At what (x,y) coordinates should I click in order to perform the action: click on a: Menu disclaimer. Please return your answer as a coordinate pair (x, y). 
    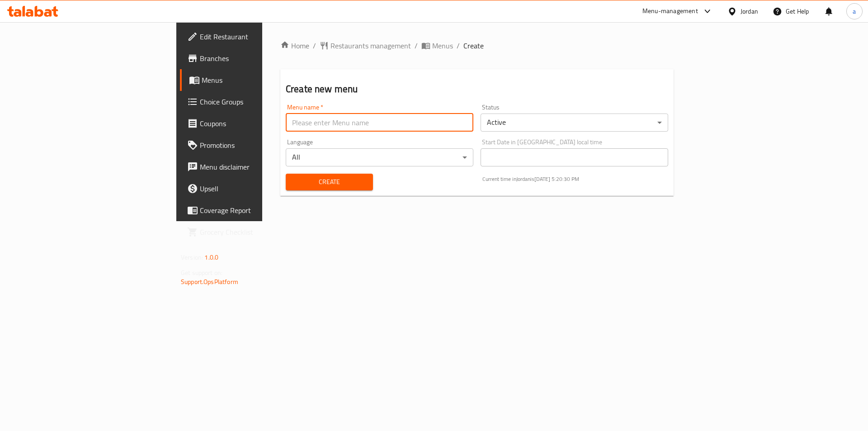
    Looking at the image, I should click on (250, 167).